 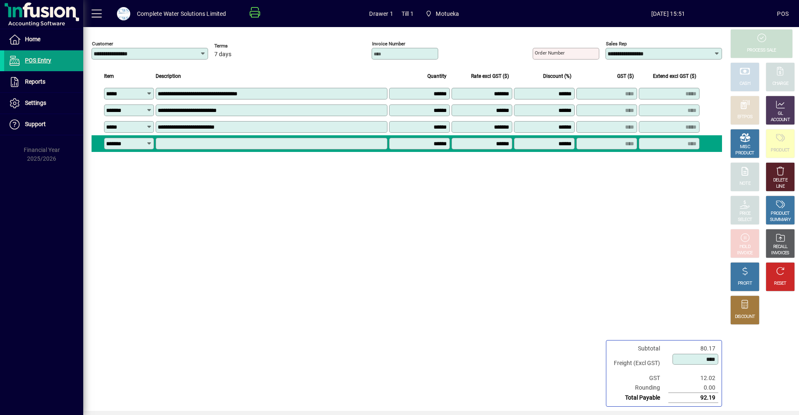 What do you see at coordinates (781, 247) in the screenshot?
I see `div: RECALL` at bounding box center [781, 247].